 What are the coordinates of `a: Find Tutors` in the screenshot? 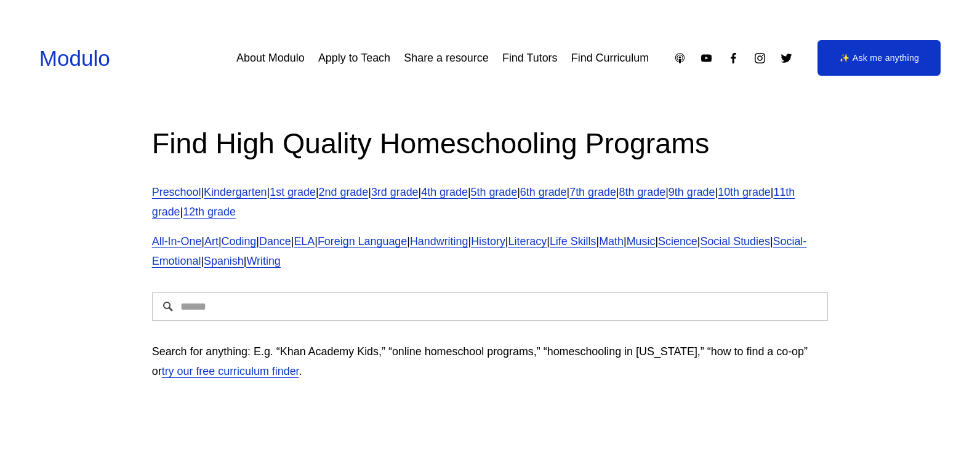 It's located at (530, 58).